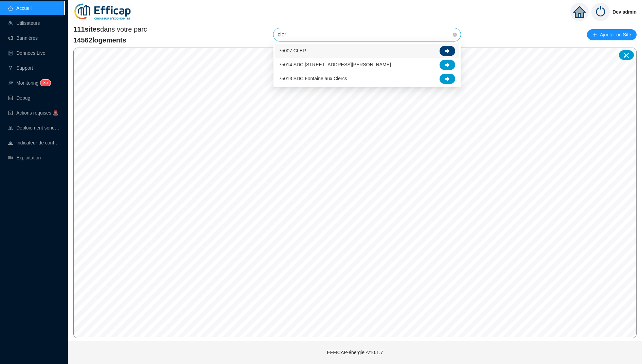 Image resolution: width=642 pixels, height=364 pixels. Describe the element at coordinates (28, 83) in the screenshot. I see `a: monitorMonitoring35` at that location.